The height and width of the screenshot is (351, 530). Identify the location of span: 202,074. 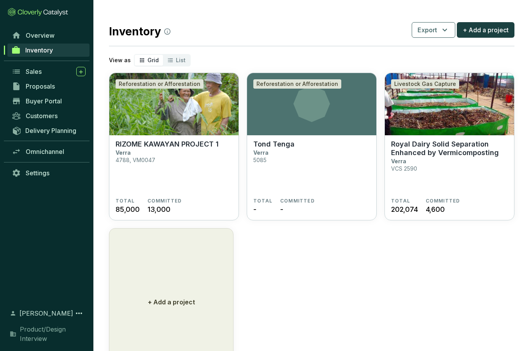
(404, 209).